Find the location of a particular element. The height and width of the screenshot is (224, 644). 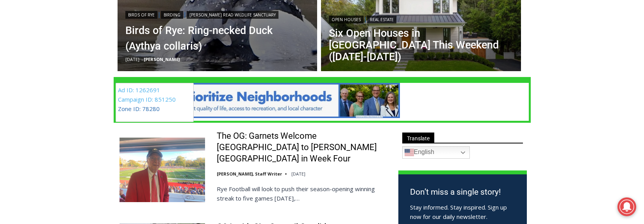

p: Stay informed. Stay inspired. Sign up now for our daily newsletter. is located at coordinates (463, 212).